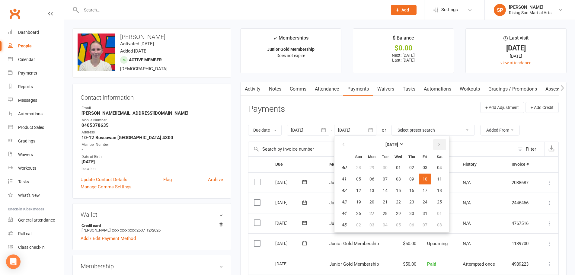 The image size is (575, 275). I want to click on div: Filter, so click(531, 149).